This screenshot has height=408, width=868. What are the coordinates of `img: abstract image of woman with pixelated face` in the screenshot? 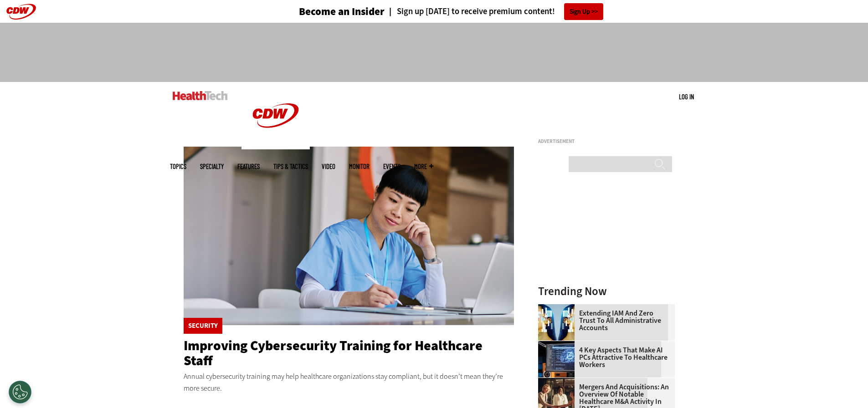 It's located at (556, 322).